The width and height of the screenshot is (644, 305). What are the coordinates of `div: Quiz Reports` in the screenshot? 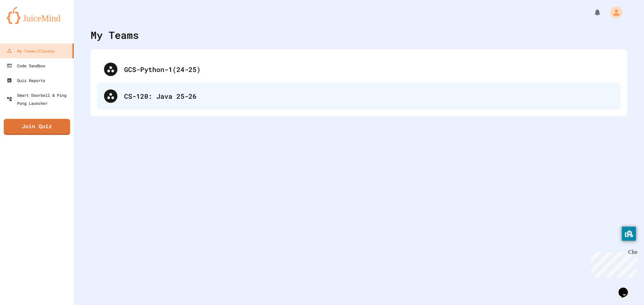 It's located at (26, 80).